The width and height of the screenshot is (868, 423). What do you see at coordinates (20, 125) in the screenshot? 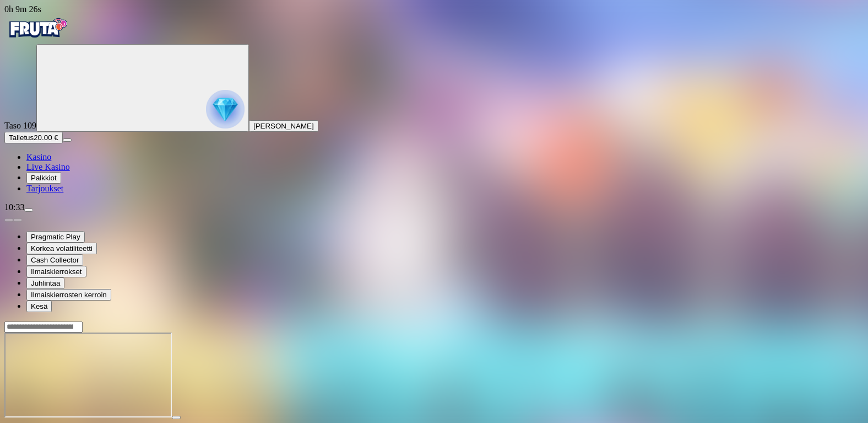
I see `span: Taso 109` at bounding box center [20, 125].